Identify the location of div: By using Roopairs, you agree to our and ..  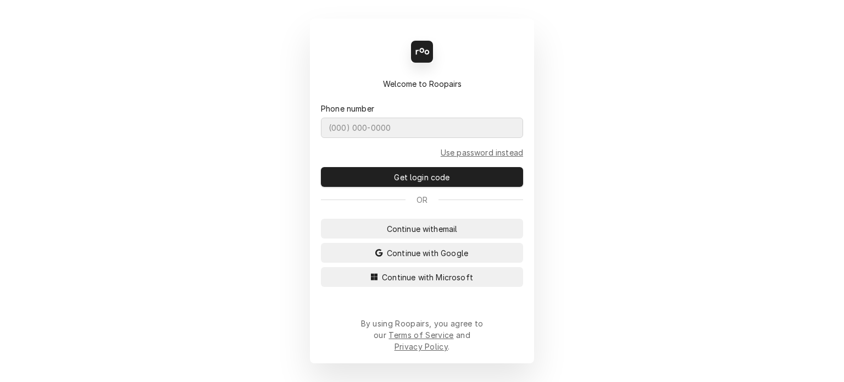
(422, 335).